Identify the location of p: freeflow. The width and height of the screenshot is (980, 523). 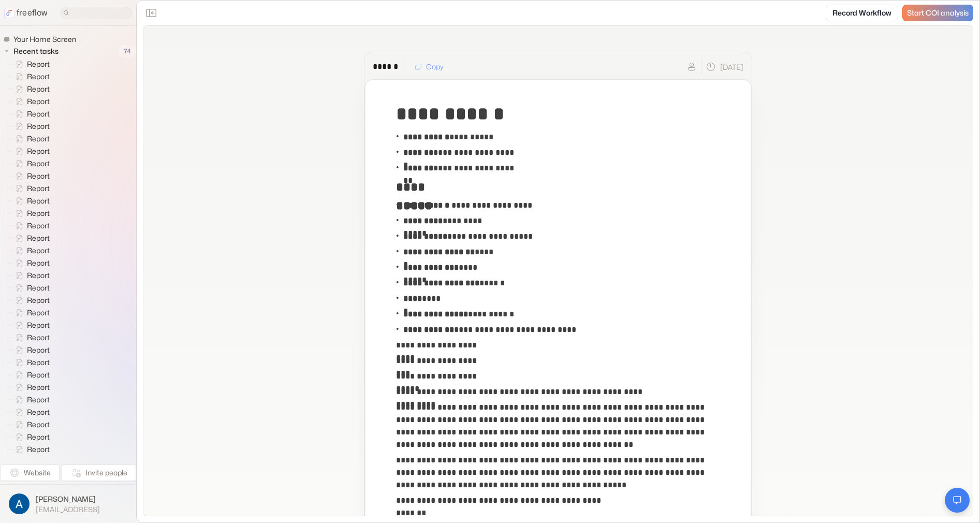
(32, 13).